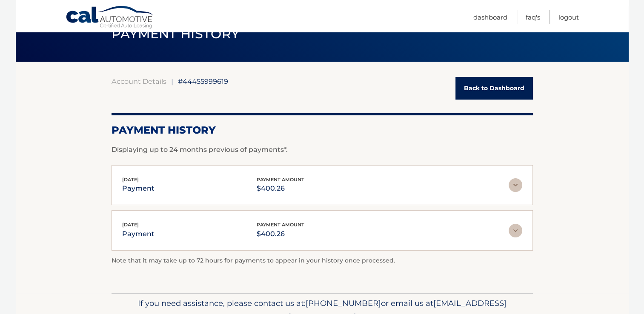  I want to click on a: Account Details, so click(139, 81).